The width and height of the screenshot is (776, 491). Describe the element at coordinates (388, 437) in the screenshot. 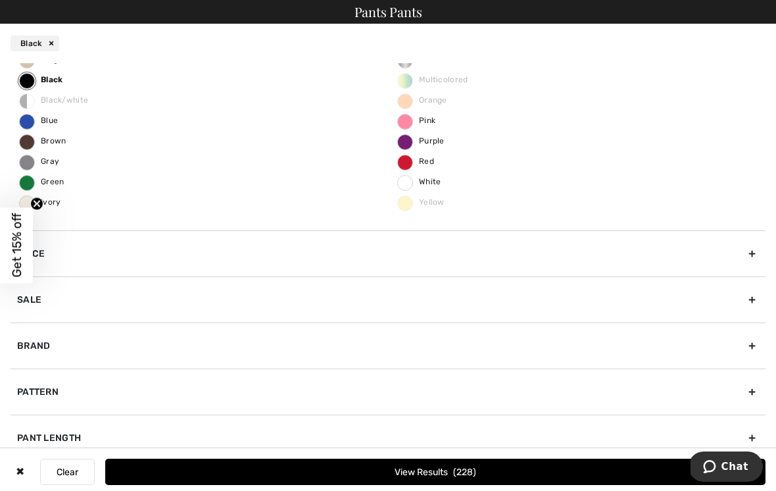

I see `div: Pant Length` at that location.